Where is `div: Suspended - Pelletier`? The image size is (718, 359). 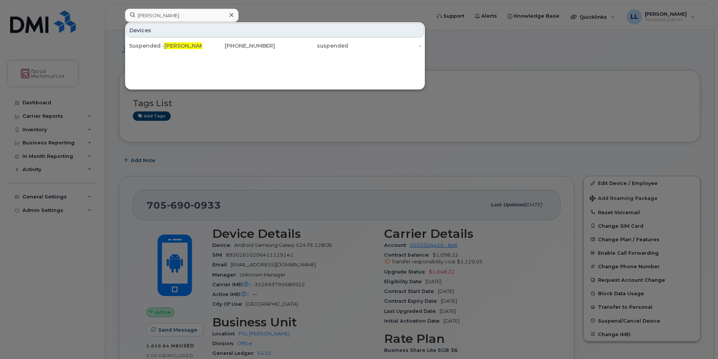
div: Suspended - Pelletier is located at coordinates (165, 46).